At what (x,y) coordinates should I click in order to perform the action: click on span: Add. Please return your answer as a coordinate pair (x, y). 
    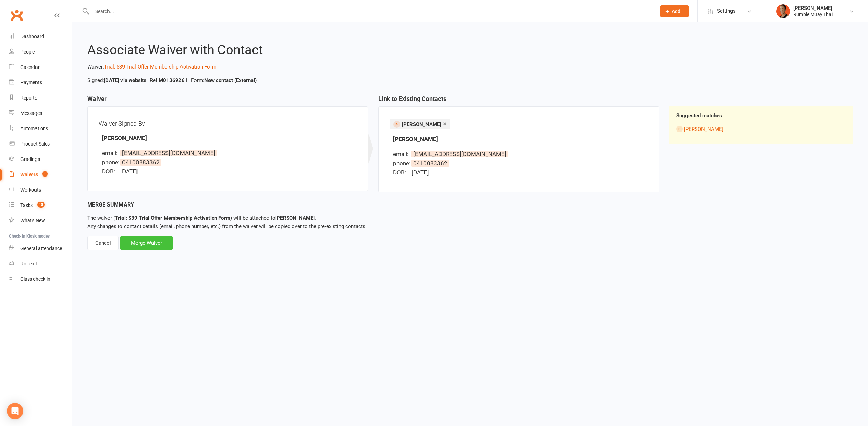
    Looking at the image, I should click on (676, 11).